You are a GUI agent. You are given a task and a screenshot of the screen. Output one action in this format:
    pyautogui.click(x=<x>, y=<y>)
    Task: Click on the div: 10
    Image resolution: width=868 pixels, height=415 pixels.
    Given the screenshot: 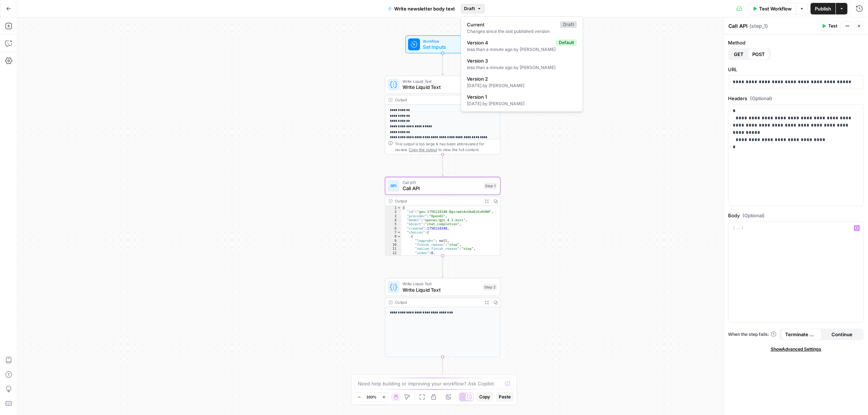 What is the action you would take?
    pyautogui.click(x=393, y=245)
    